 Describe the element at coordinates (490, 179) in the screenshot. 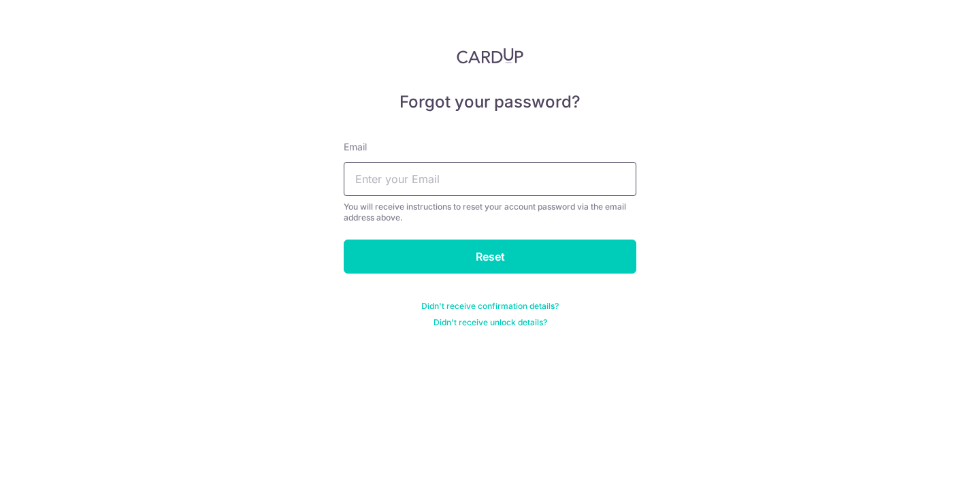

I see `input: Enter your Email` at that location.